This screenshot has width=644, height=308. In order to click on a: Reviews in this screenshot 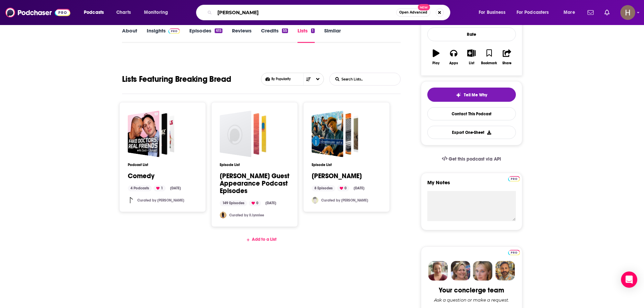, I will do `click(242, 35)`.